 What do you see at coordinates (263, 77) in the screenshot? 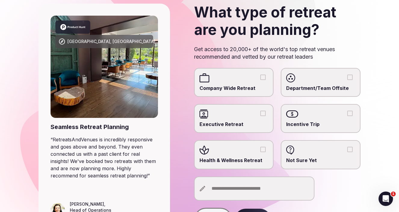
I see `button: Company Wide Retreat` at bounding box center [263, 77].